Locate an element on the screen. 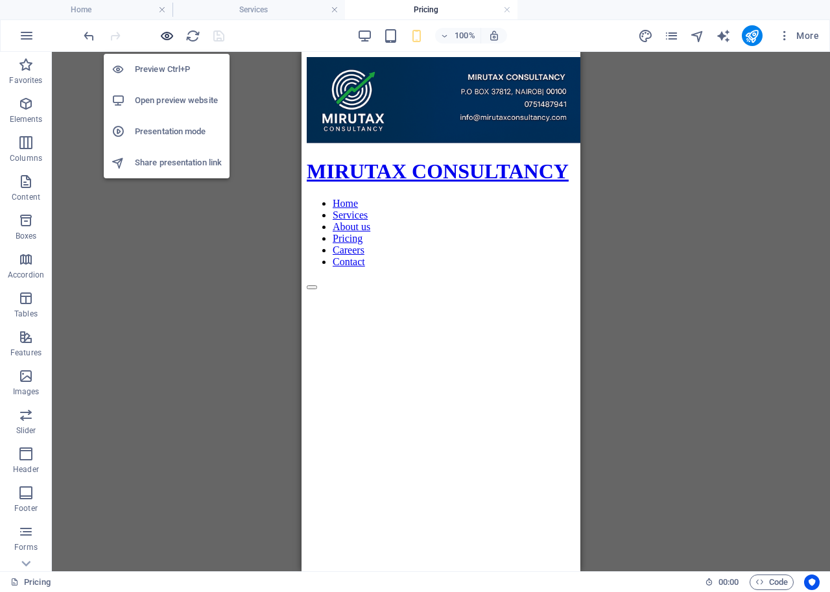 Image resolution: width=830 pixels, height=592 pixels. span: Code is located at coordinates (771, 582).